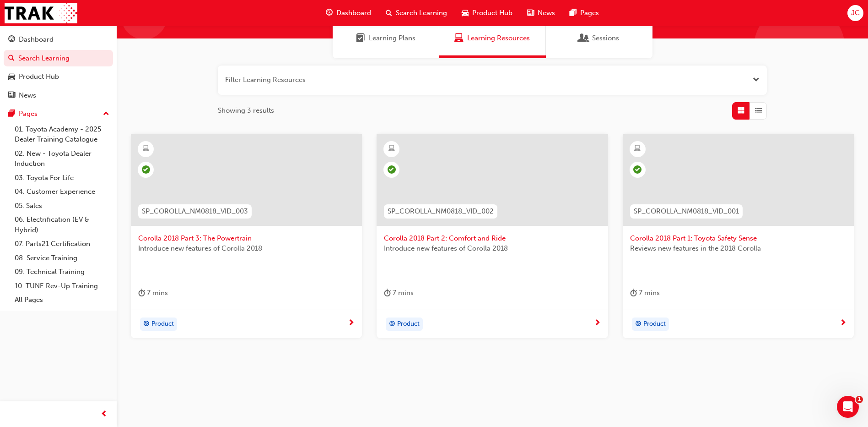 Image resolution: width=868 pixels, height=427 pixels. I want to click on a: Search Learning, so click(58, 58).